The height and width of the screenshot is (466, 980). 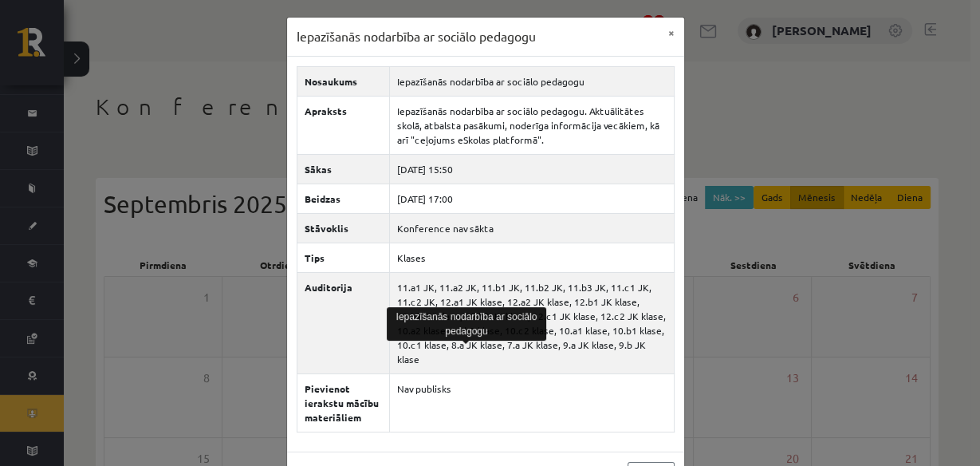 I want to click on td: Konference nav sākta, so click(x=531, y=227).